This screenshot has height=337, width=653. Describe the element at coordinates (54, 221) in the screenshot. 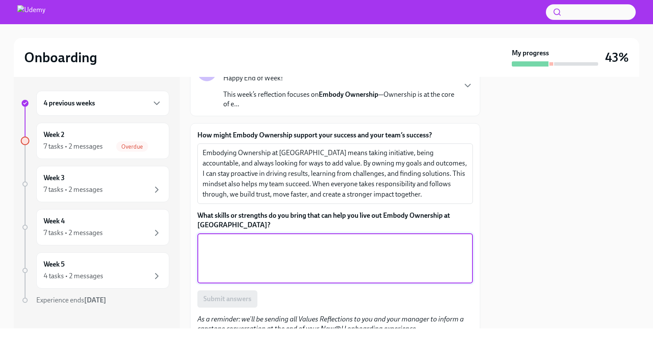

I see `h6: Week 4` at that location.